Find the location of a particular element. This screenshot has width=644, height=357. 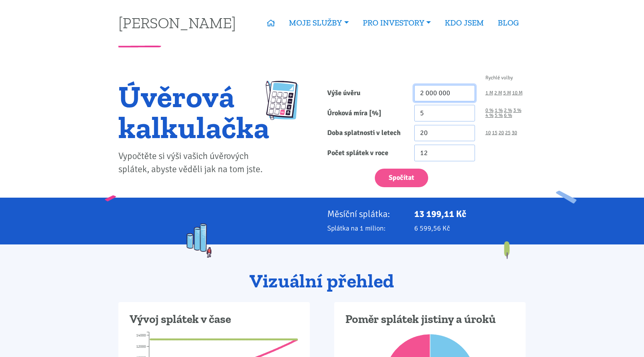

label: Doba splatnosti v letech is located at coordinates (365, 133).